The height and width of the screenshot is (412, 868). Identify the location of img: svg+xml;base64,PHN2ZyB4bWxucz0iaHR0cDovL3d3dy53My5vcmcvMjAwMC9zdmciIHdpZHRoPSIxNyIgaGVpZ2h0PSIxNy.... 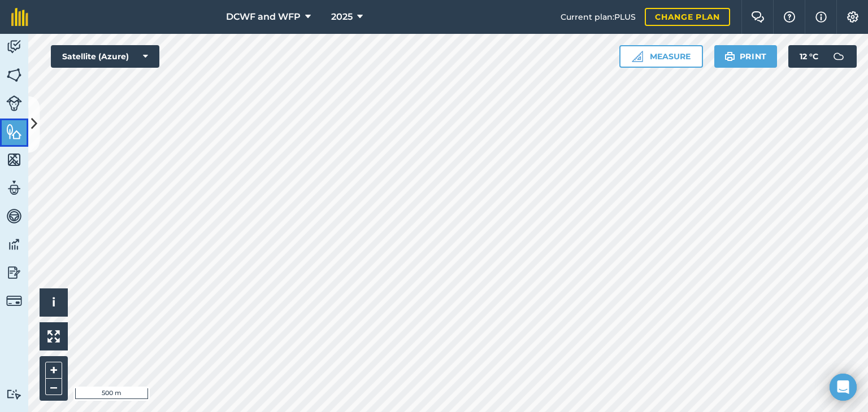
(821, 17).